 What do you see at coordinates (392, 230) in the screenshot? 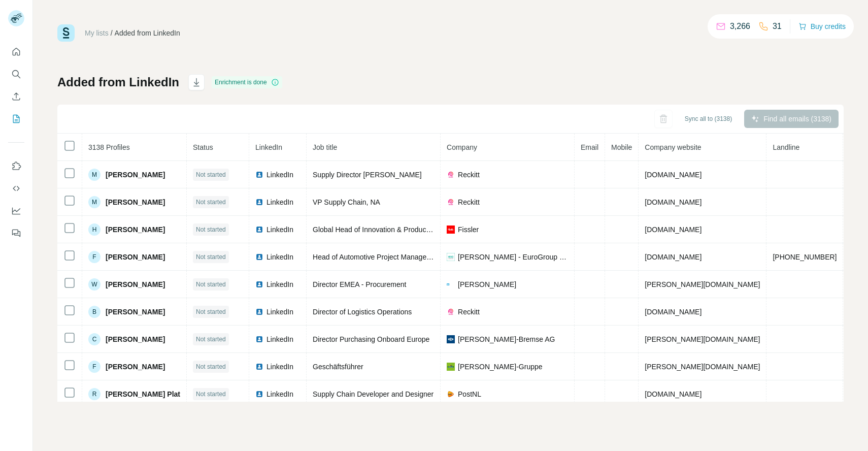
I see `span: Global Head of Innovation & Product Development` at bounding box center [392, 230].